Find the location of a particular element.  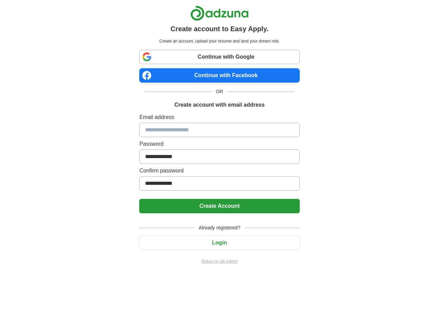

span: OR is located at coordinates (220, 92).